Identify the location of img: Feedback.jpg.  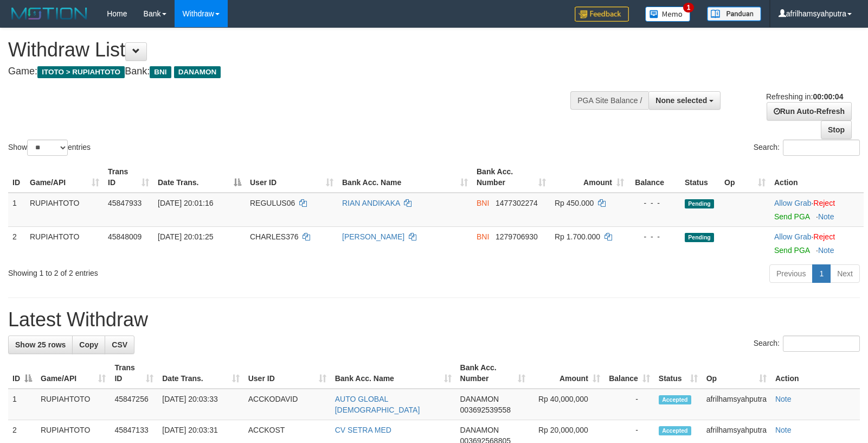
(602, 14).